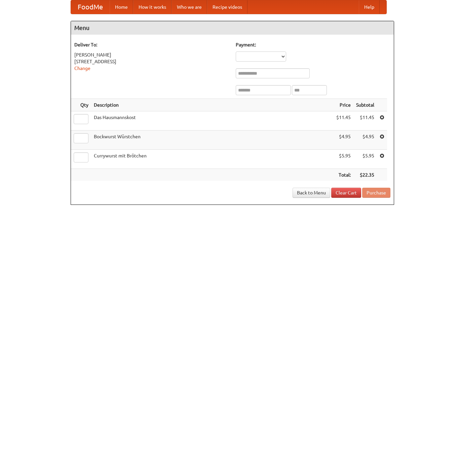 The width and height of the screenshot is (457, 476). Describe the element at coordinates (232, 28) in the screenshot. I see `h4: Menu` at that location.